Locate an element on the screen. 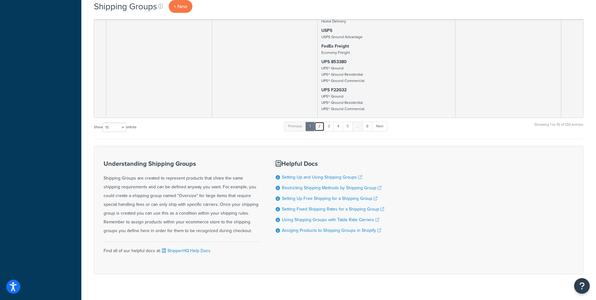 This screenshot has width=596, height=300. a: Setting Up and Using Shipping Groups is located at coordinates (322, 177).